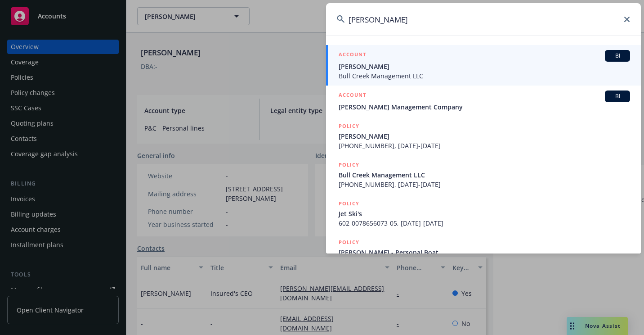 This screenshot has height=335, width=644. What do you see at coordinates (484, 20) in the screenshot?
I see `input: Search...` at bounding box center [484, 20].